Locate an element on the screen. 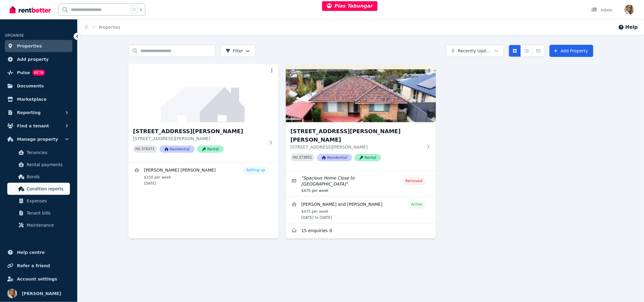 This screenshot has width=644, height=302. a: Add property is located at coordinates (38, 59).